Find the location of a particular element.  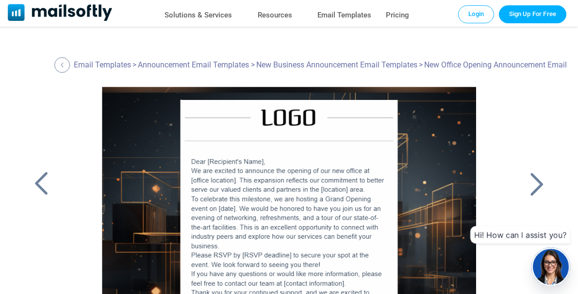

a: Announcement Email Templates is located at coordinates (193, 65).